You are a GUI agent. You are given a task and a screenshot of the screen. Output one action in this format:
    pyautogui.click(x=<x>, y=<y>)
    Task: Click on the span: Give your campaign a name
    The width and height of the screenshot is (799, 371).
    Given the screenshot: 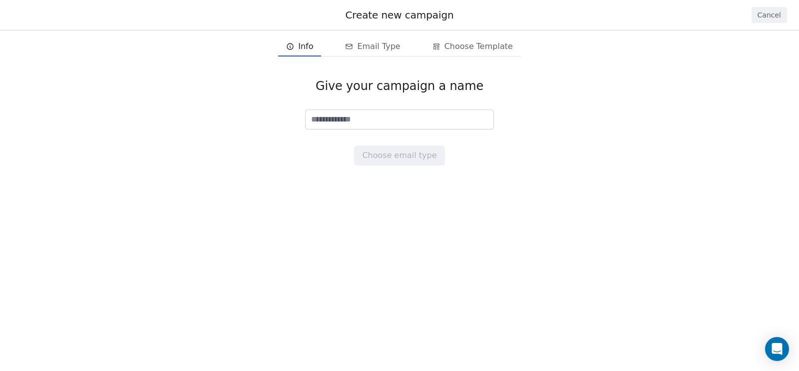 What is the action you would take?
    pyautogui.click(x=400, y=86)
    